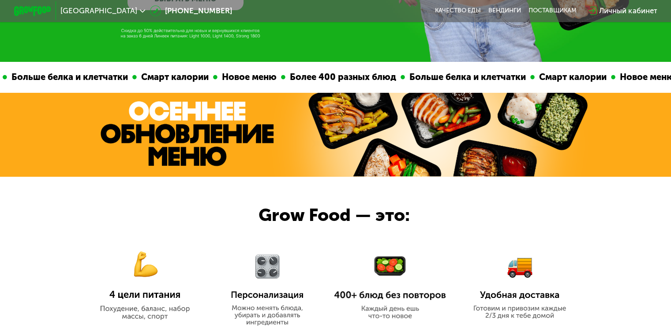  What do you see at coordinates (628, 11) in the screenshot?
I see `div: Личный кабинет` at bounding box center [628, 11].